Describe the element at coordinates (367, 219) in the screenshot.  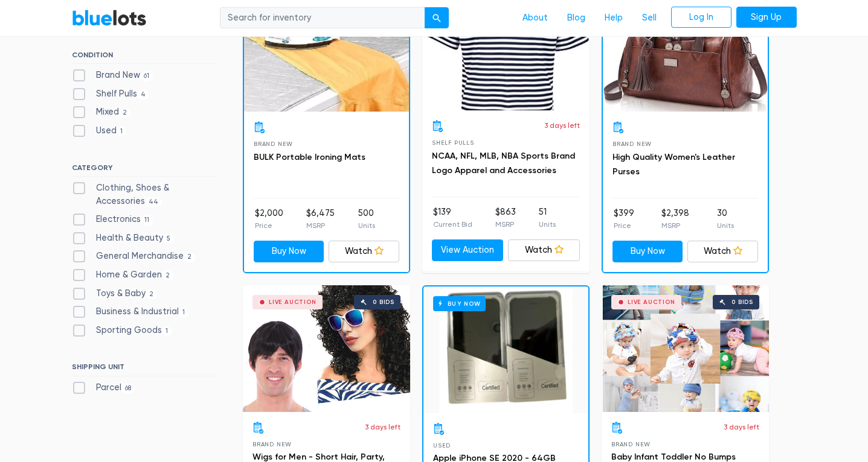
I see `li: 500` at that location.